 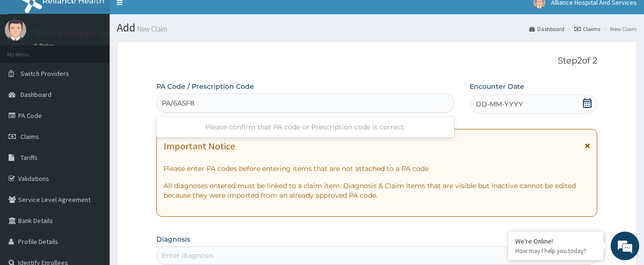 I want to click on span: Switch Providers, so click(x=45, y=74).